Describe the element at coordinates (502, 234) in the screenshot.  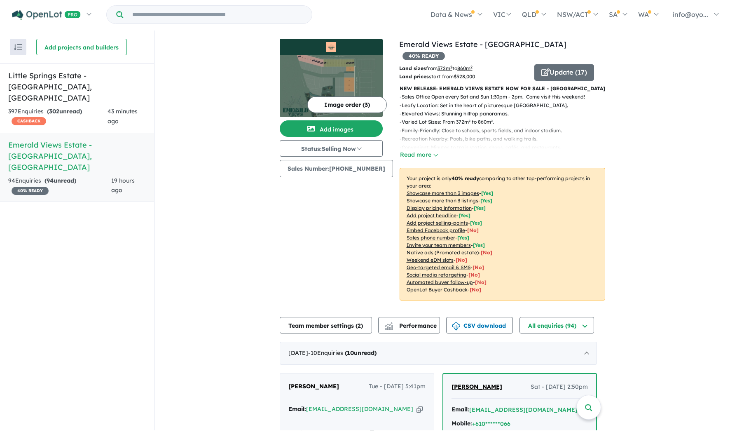
I see `p: Your project is only comparing to other top-performing projects in your area: - - - - - - - - - -...` at that location.